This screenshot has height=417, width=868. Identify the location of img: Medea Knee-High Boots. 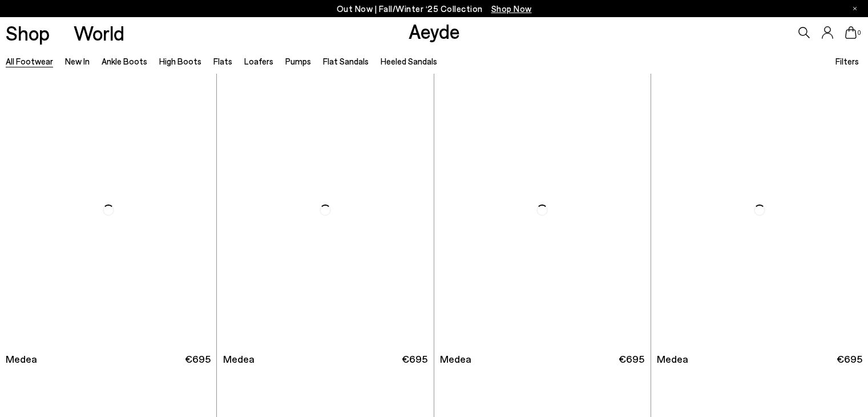
(325, 210).